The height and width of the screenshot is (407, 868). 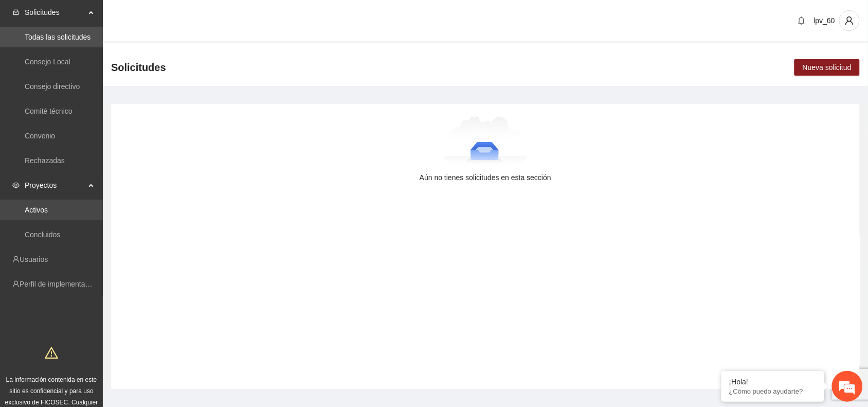 What do you see at coordinates (45, 161) in the screenshot?
I see `a: Rechazadas` at bounding box center [45, 161].